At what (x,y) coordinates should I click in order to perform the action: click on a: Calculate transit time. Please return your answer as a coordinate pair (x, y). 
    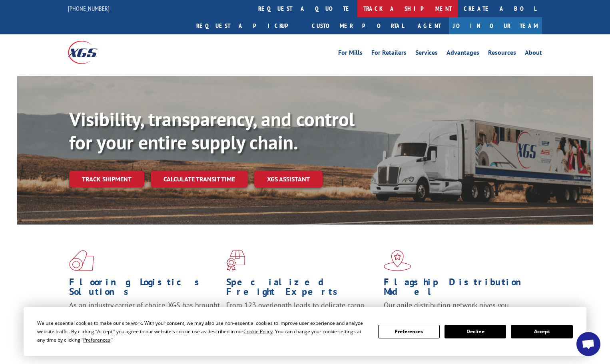
    Looking at the image, I should click on (199, 179).